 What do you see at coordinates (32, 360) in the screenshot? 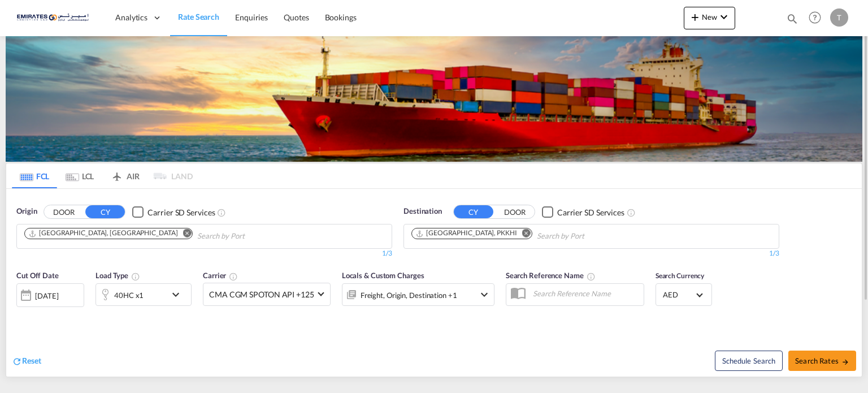
I see `span: Reset` at bounding box center [32, 360].